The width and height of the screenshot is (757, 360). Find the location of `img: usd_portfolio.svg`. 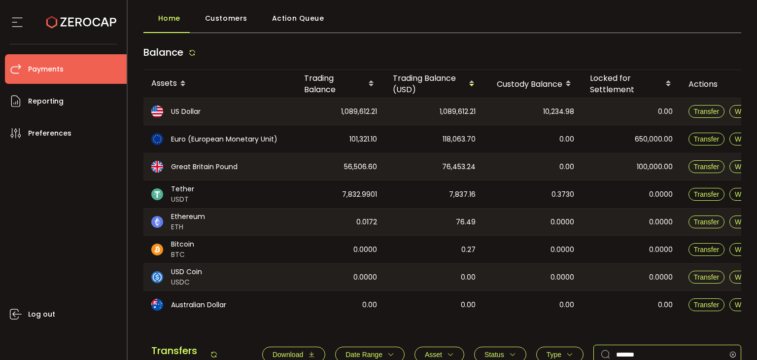

img: usd_portfolio.svg is located at coordinates (157, 111).